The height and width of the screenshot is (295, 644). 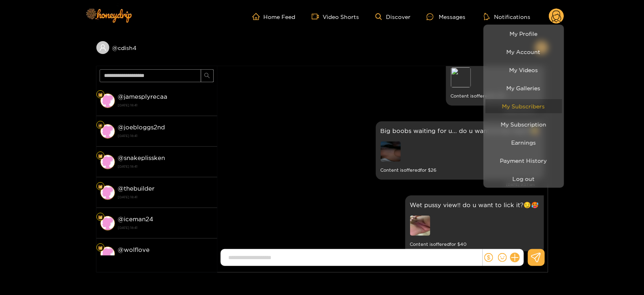 What do you see at coordinates (524, 52) in the screenshot?
I see `a: My Account` at bounding box center [524, 52].